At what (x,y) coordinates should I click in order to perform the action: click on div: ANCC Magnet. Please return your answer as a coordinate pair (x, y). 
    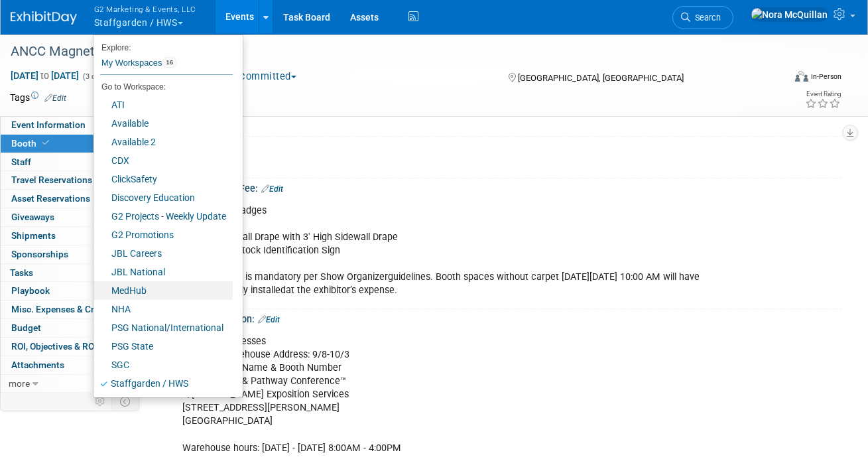
    Looking at the image, I should click on (388, 52).